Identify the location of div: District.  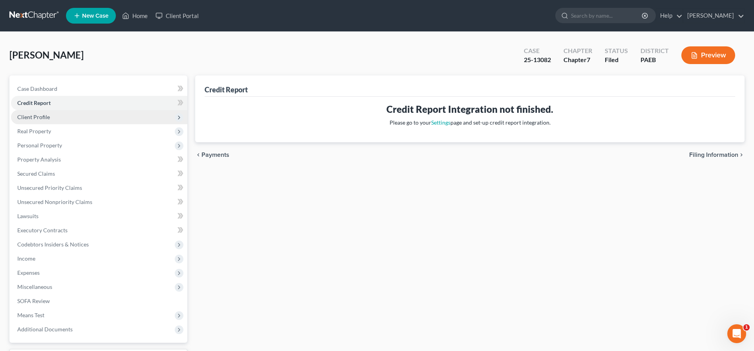
(655, 51).